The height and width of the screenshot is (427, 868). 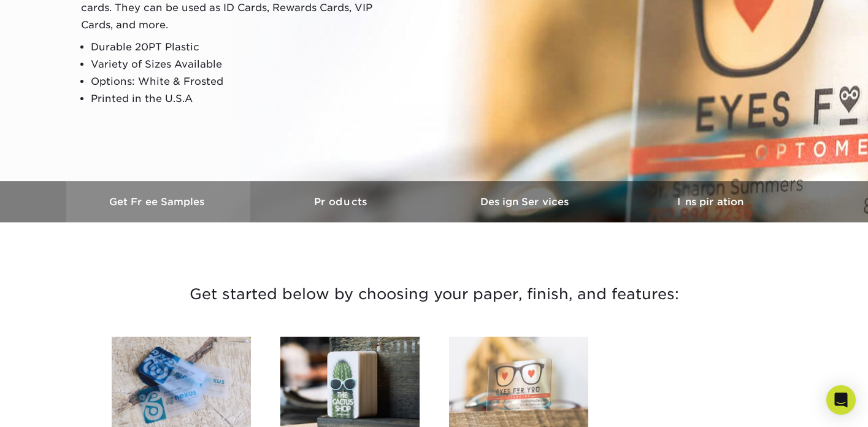 What do you see at coordinates (342, 201) in the screenshot?
I see `h3: Products` at bounding box center [342, 201].